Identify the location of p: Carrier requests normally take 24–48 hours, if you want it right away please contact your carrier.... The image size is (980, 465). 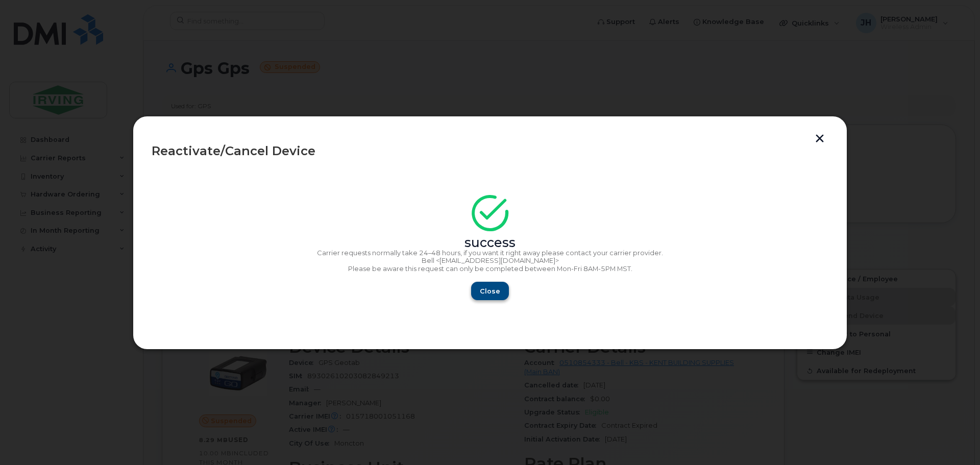
(490, 253).